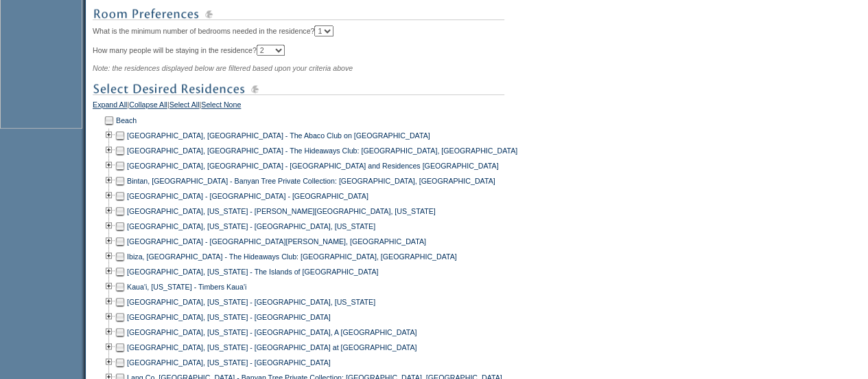  What do you see at coordinates (221, 107) in the screenshot?
I see `a: Select None` at bounding box center [221, 107].